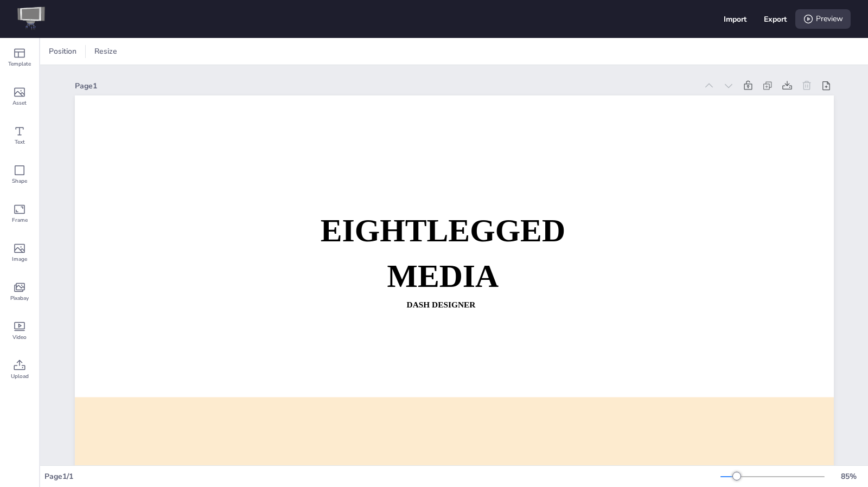 The image size is (868, 487). Describe the element at coordinates (775, 19) in the screenshot. I see `div: Export` at that location.